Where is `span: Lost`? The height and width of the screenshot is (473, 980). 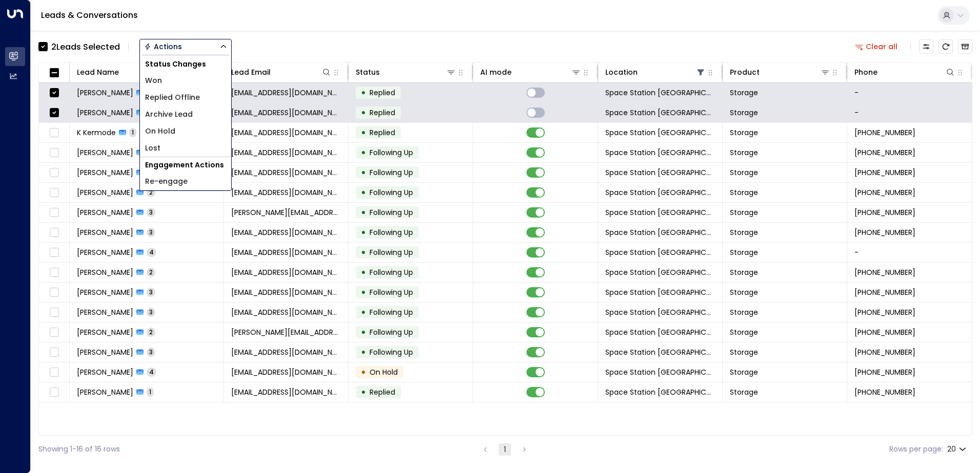 span: Lost is located at coordinates (152, 148).